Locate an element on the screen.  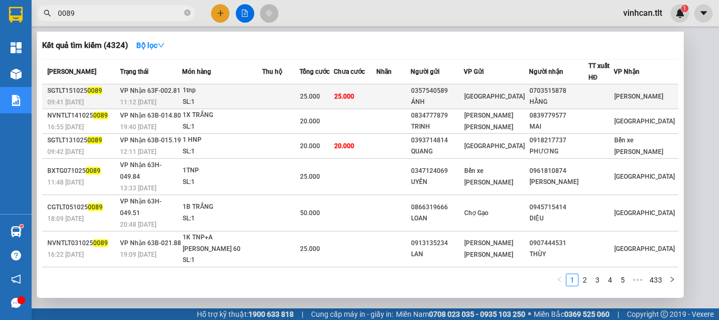
div: 1B TRẮNG is located at coordinates (222, 207).